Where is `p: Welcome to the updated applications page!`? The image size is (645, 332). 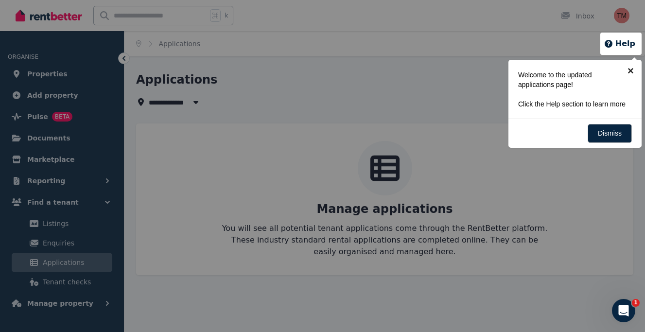
p: Welcome to the updated applications page! is located at coordinates (572, 80).